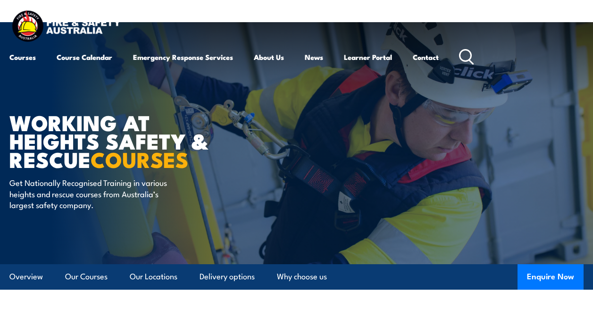 The image size is (593, 318). What do you see at coordinates (84, 57) in the screenshot?
I see `a: Course Calendar` at bounding box center [84, 57].